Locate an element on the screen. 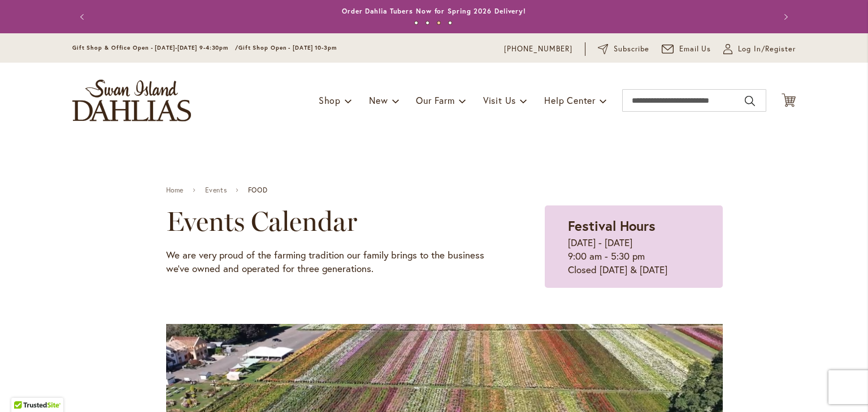  span: FOOD is located at coordinates (258, 190).